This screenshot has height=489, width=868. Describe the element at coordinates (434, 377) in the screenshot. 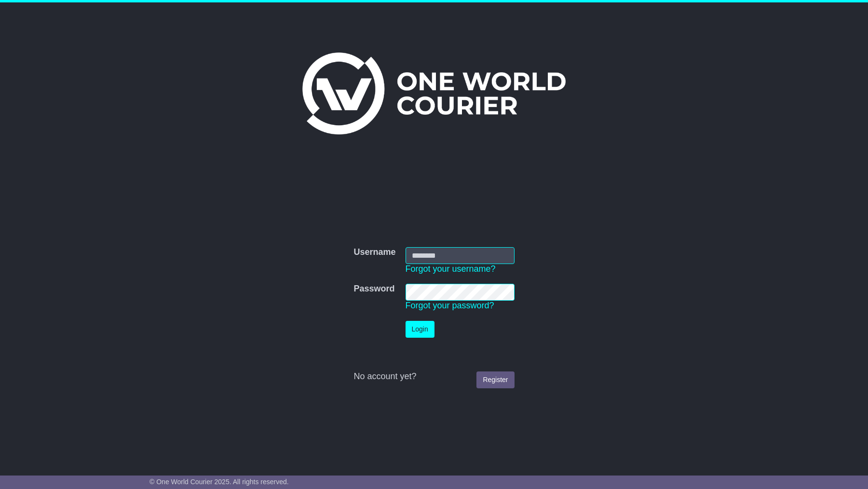

I see `div: No account yet?` at that location.